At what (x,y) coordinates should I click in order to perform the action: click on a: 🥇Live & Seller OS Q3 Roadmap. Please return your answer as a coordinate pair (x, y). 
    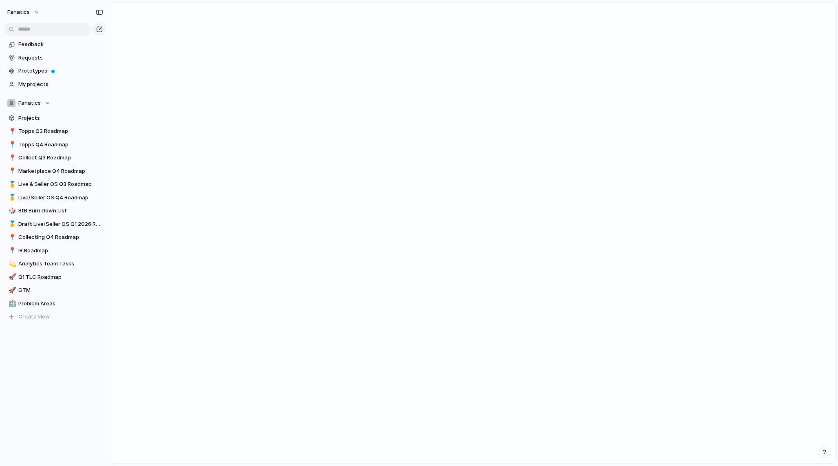
    Looking at the image, I should click on (55, 184).